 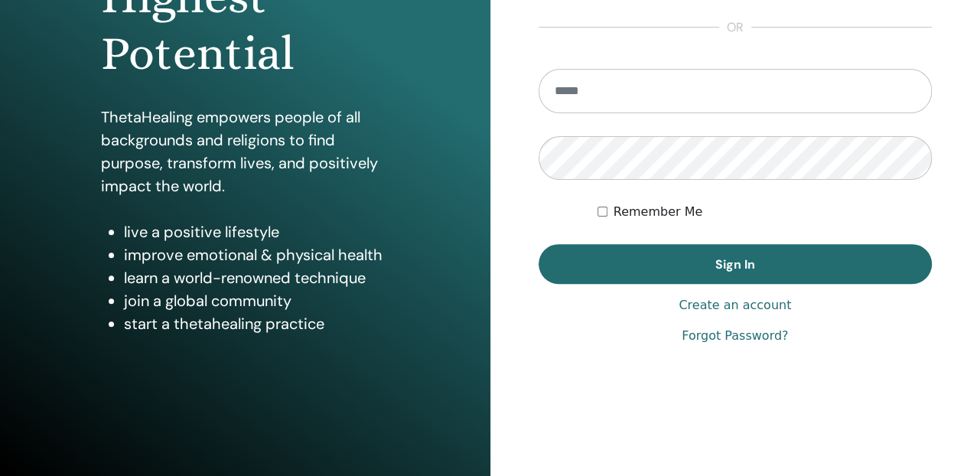 What do you see at coordinates (256, 277) in the screenshot?
I see `li: learn a world-renowned technique` at bounding box center [256, 277].